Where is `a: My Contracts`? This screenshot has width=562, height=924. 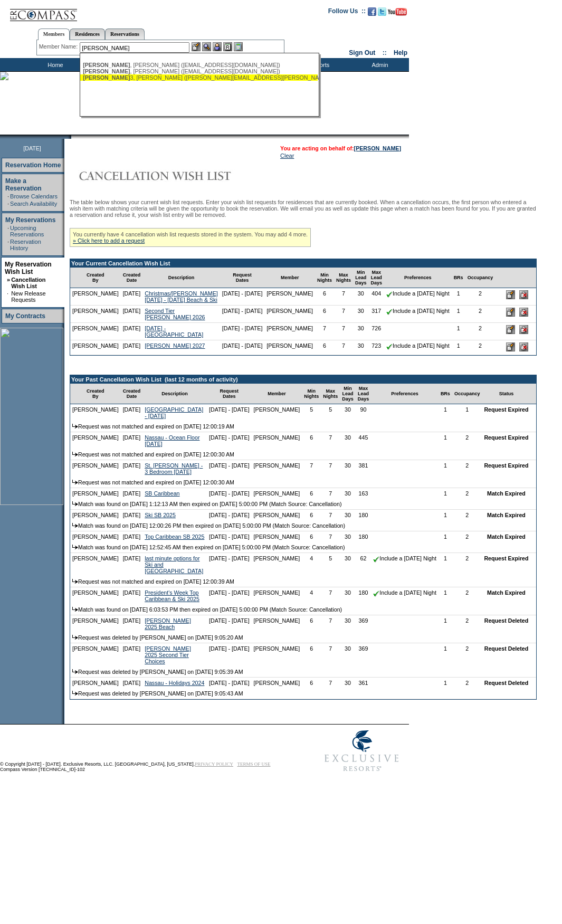
a: My Contracts is located at coordinates (25, 316).